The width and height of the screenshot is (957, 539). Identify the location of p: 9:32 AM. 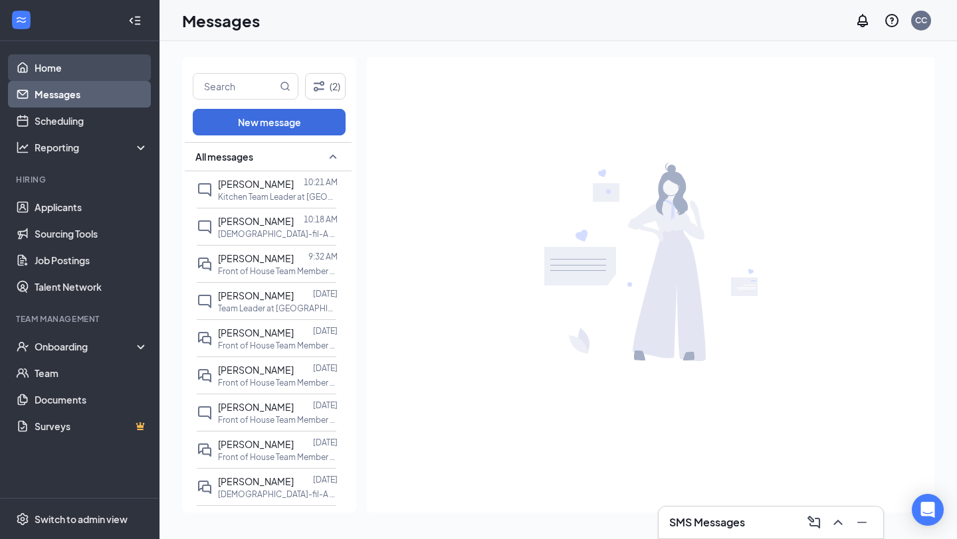
(323, 256).